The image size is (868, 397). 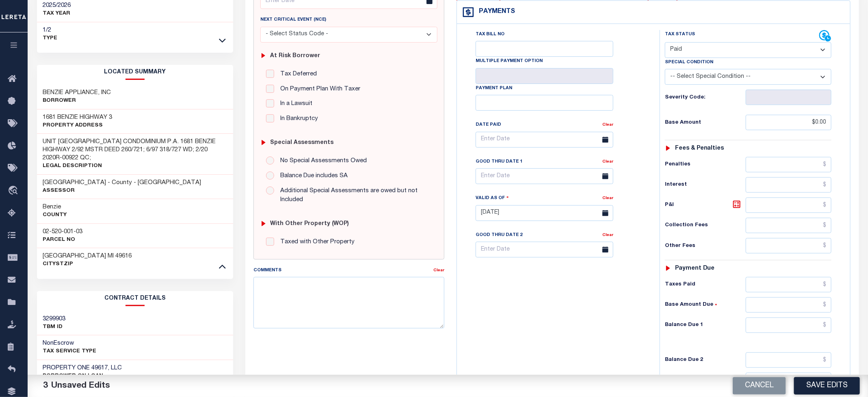 What do you see at coordinates (55, 208) in the screenshot?
I see `h3: Benzie` at bounding box center [55, 208].